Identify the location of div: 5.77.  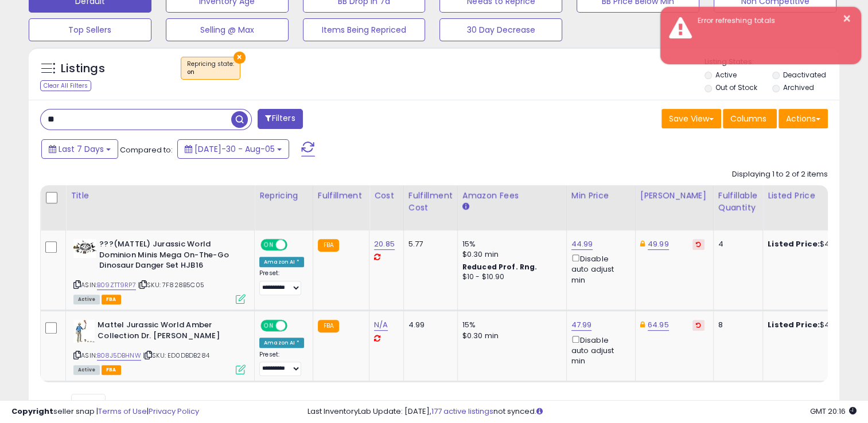
(428, 245).